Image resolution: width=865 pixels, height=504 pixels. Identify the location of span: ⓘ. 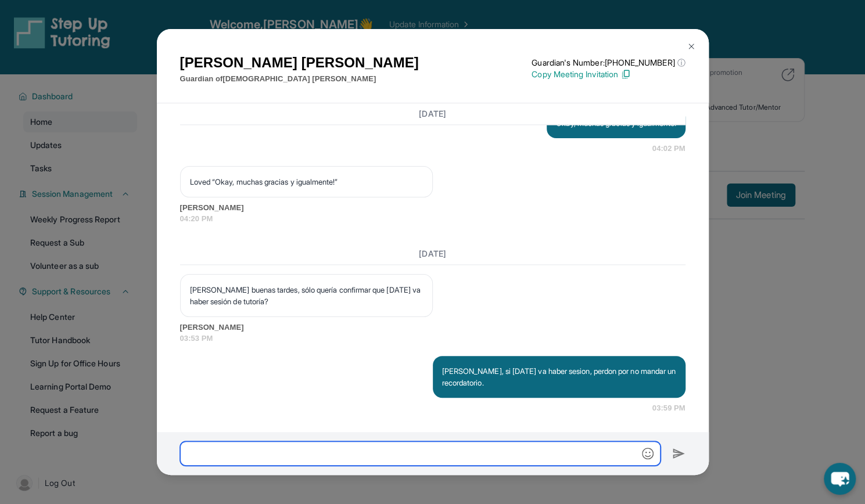
(681, 63).